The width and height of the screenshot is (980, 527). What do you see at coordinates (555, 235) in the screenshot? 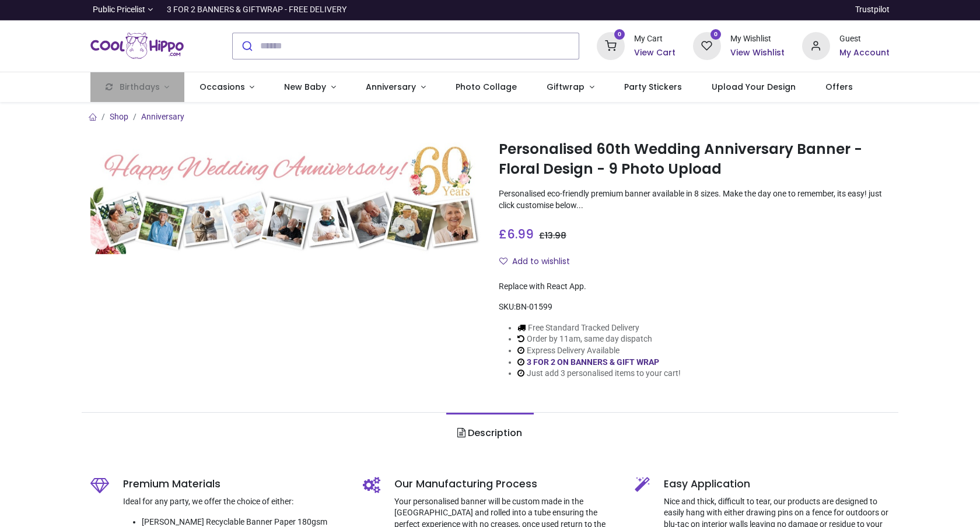
I see `span: 13.98` at bounding box center [555, 235].